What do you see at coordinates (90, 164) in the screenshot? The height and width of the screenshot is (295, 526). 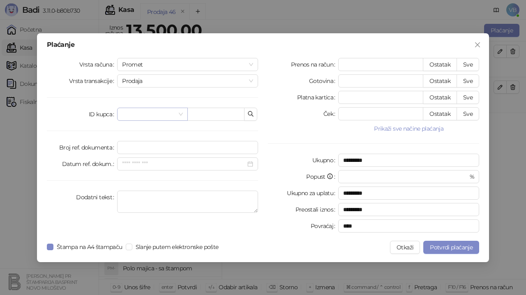 I see `label: Datum ref. dokum.` at bounding box center [90, 164].